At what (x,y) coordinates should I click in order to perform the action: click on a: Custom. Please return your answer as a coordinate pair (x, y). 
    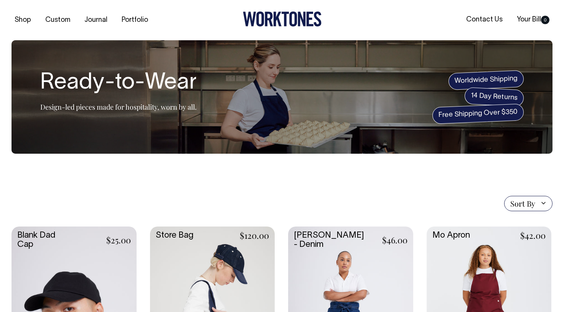
    Looking at the image, I should click on (58, 20).